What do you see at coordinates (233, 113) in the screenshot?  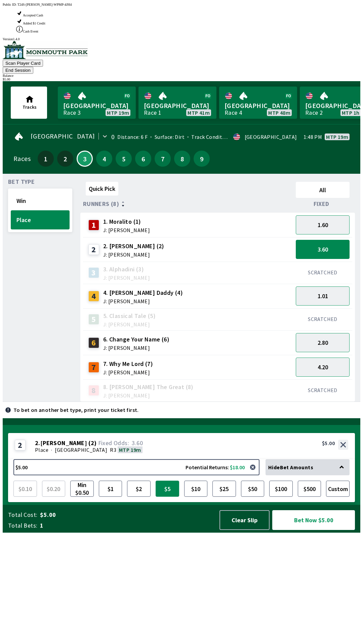 I see `div: Race 4` at bounding box center [233, 113].